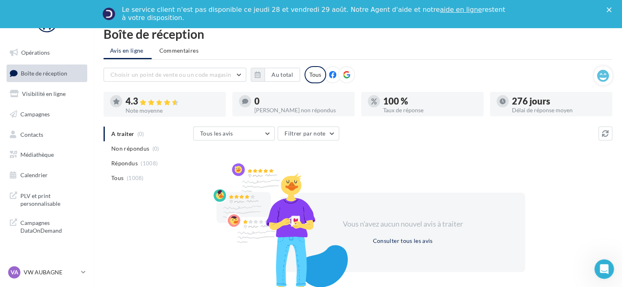 This screenshot has height=287, width=622. I want to click on div: Fermer, so click(611, 10).